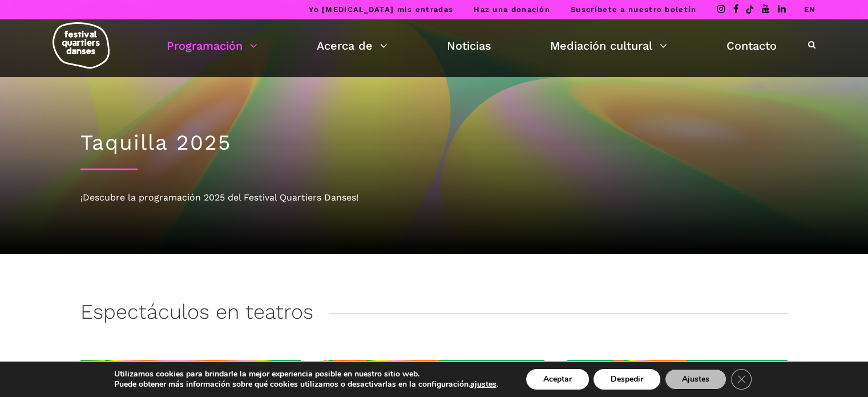 The width and height of the screenshot is (868, 397). What do you see at coordinates (469, 46) in the screenshot?
I see `a: Noticias` at bounding box center [469, 46].